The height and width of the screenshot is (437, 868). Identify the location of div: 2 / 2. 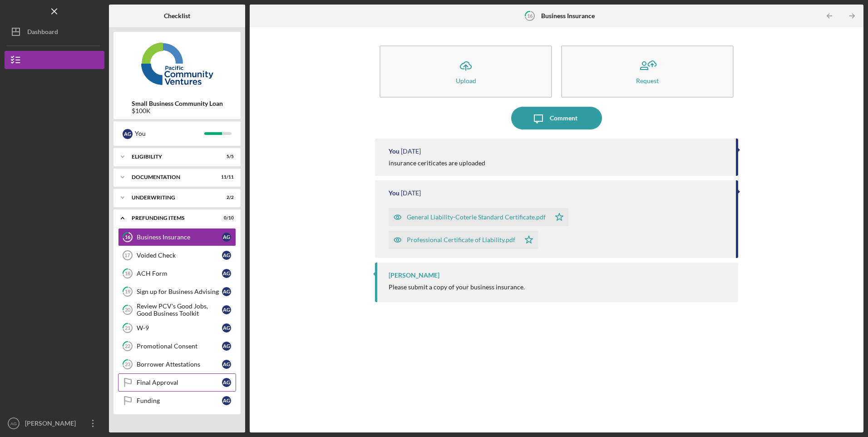
(226, 197).